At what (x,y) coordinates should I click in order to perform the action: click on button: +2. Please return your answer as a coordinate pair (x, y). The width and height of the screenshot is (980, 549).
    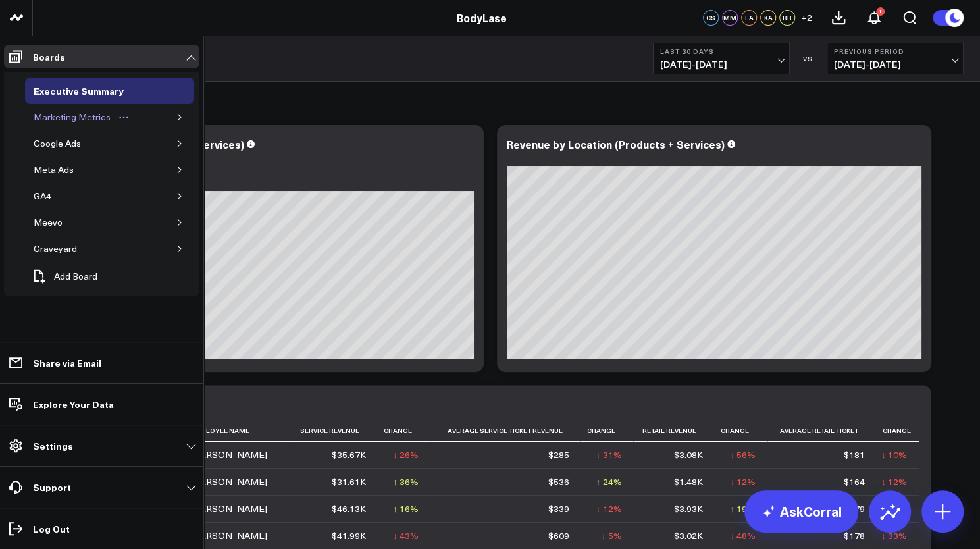
    Looking at the image, I should click on (806, 17).